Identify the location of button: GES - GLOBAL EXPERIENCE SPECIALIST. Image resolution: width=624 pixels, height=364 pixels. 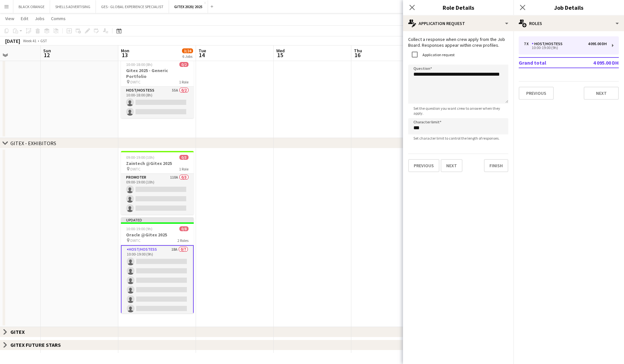
(132, 7).